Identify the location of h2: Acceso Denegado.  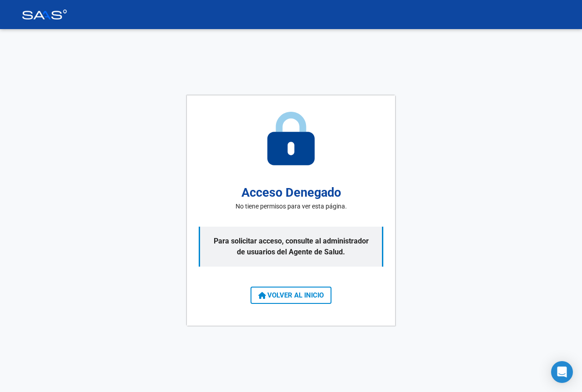
(291, 193).